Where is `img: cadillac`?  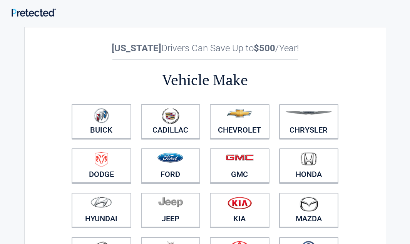 img: cadillac is located at coordinates (171, 116).